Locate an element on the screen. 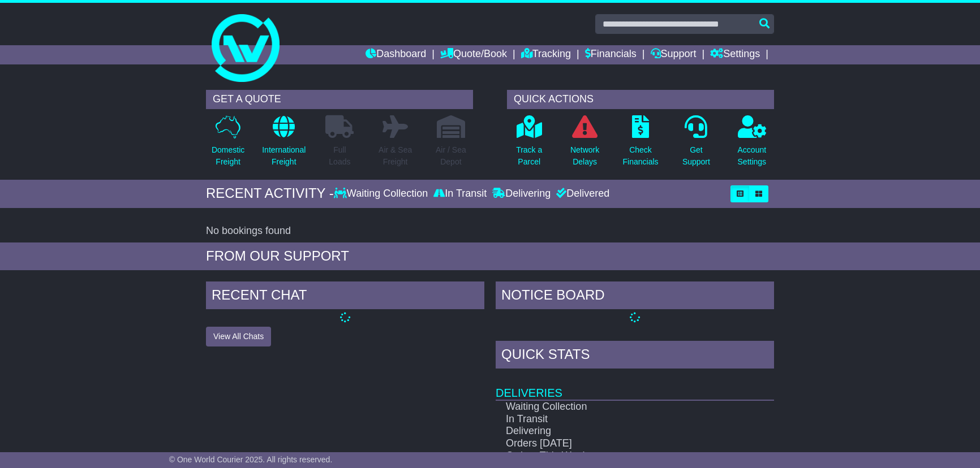 The height and width of the screenshot is (468, 980). div: In Transit is located at coordinates (460, 194).